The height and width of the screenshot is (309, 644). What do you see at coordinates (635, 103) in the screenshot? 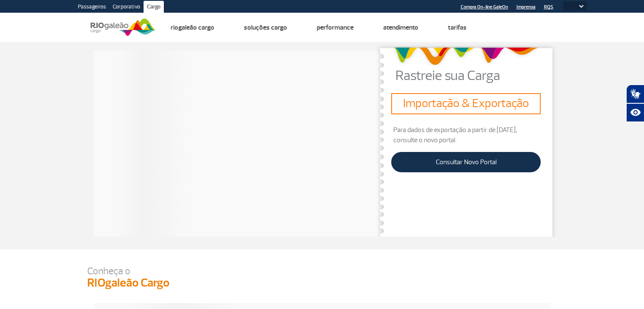
I see `div: Plugin de acessibilidade da Hand Talk.` at bounding box center [635, 103].